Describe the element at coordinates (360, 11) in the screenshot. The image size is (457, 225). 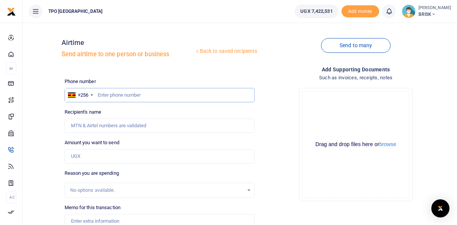
I see `li: Toup your wallet` at that location.